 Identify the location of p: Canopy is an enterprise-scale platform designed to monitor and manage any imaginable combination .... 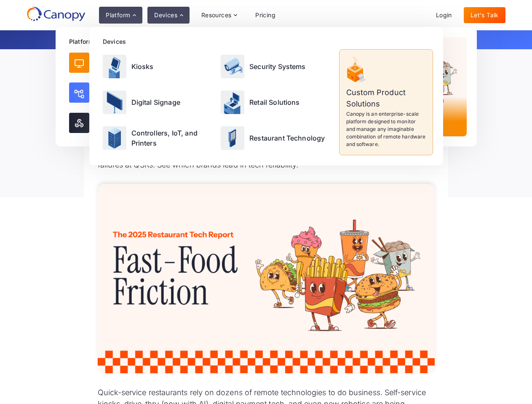
(386, 129).